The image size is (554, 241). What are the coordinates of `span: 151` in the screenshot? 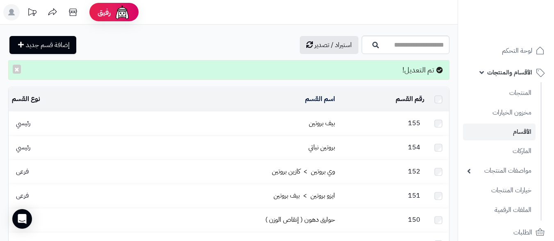 It's located at (414, 196).